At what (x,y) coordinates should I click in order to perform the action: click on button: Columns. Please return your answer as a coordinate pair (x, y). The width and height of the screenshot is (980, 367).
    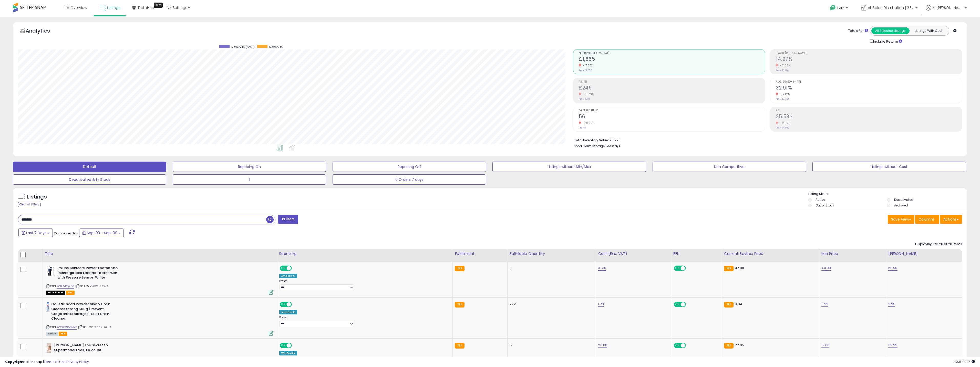
    Looking at the image, I should click on (927, 219).